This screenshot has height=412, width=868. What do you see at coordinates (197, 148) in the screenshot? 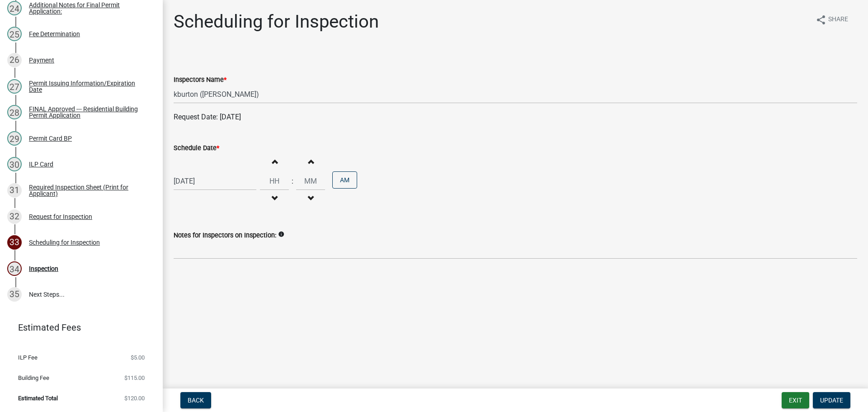
I see `label: Schedule Date` at bounding box center [197, 148].